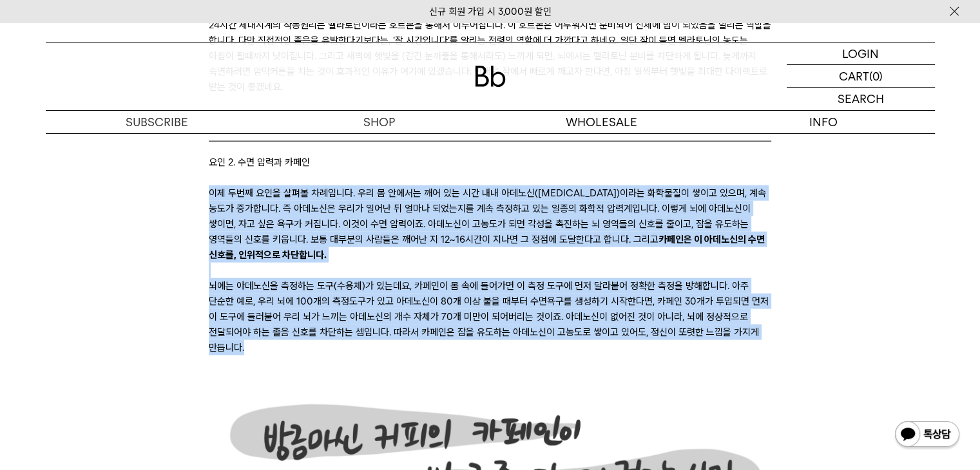 The image size is (980, 470). Describe the element at coordinates (860, 76) in the screenshot. I see `a: CART (0)` at that location.